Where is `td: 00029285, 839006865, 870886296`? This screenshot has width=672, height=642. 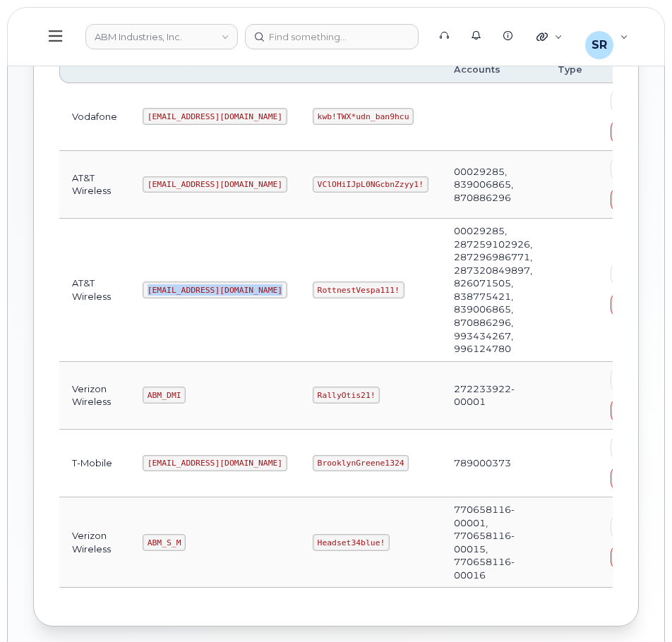
td: 00029285, 839006865, 870886296 is located at coordinates (493, 185).